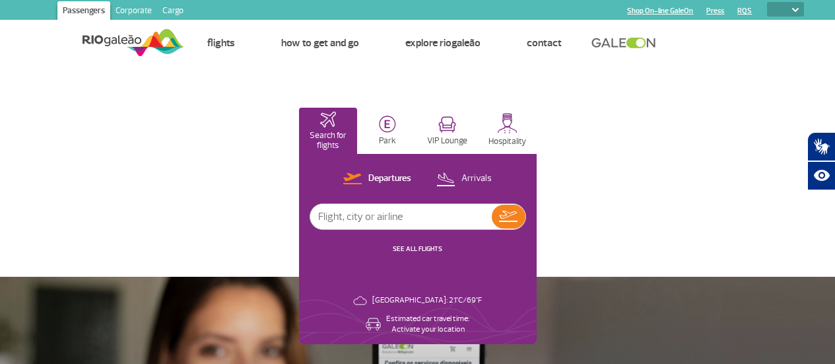  What do you see at coordinates (447, 141) in the screenshot?
I see `p: VIP Lounge` at bounding box center [447, 141].